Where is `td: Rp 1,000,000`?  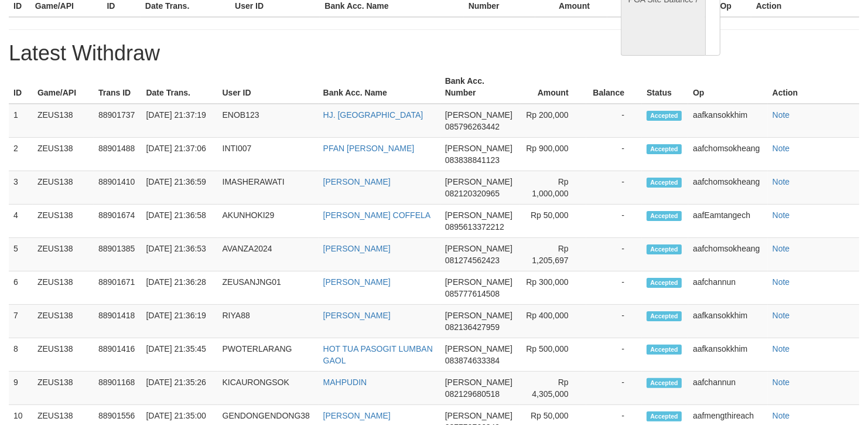 td: Rp 1,000,000 is located at coordinates (553, 187).